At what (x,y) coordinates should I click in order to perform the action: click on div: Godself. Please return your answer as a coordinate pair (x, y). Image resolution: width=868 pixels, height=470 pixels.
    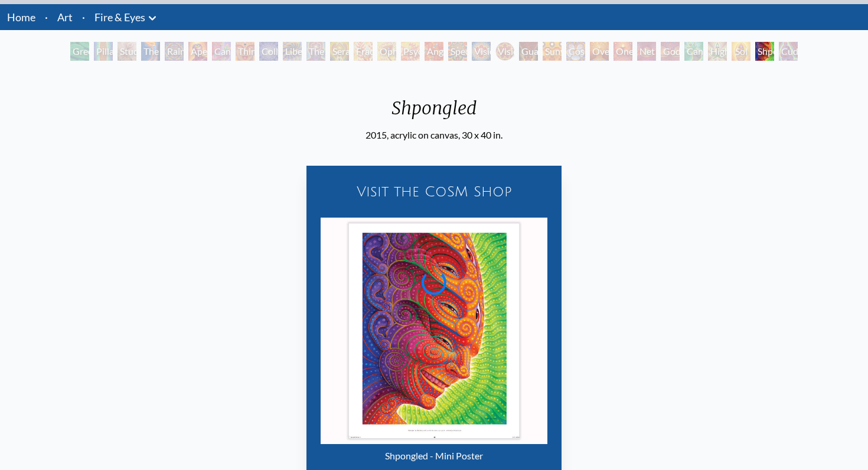
    Looking at the image, I should click on (670, 51).